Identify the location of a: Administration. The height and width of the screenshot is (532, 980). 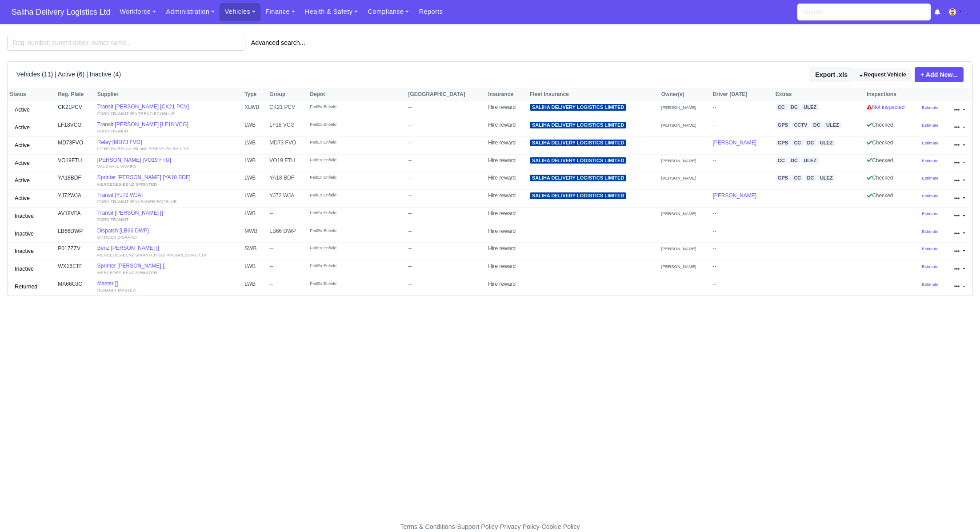
(190, 11).